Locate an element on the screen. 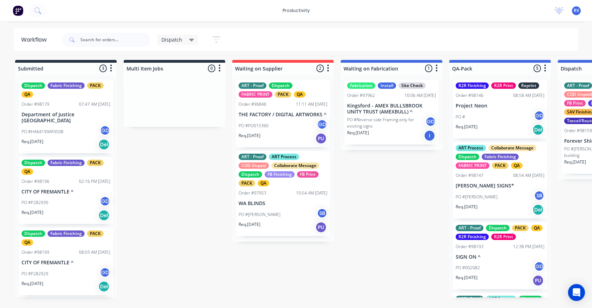 The height and width of the screenshot is (308, 592). div: I is located at coordinates (429, 136).